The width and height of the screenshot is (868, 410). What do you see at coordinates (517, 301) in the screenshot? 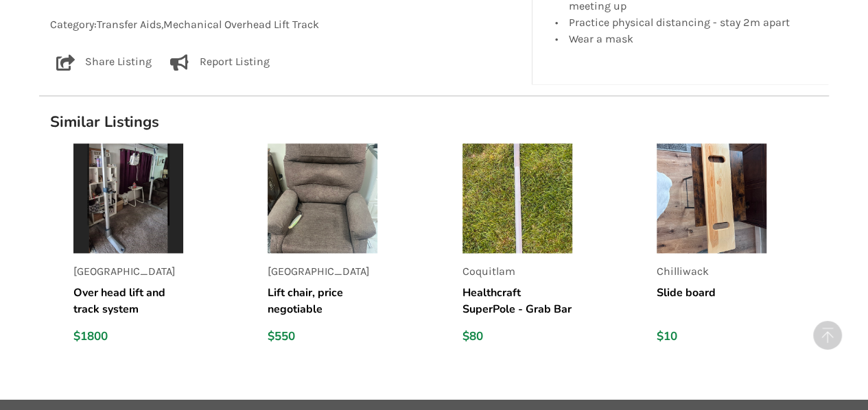
I see `h5: Healthcraft SuperPole - Grab Bar - Stand Assit` at bounding box center [517, 301].